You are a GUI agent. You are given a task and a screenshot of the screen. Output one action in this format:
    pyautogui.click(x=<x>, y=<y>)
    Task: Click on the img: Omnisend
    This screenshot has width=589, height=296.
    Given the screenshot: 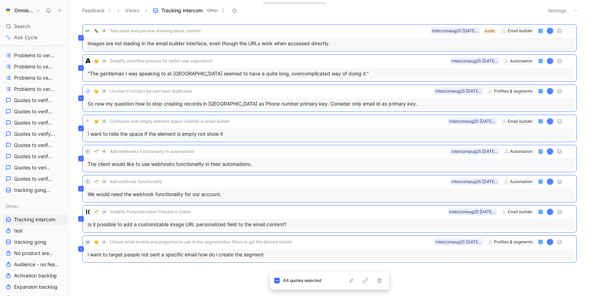 What is the action you would take?
    pyautogui.click(x=8, y=11)
    